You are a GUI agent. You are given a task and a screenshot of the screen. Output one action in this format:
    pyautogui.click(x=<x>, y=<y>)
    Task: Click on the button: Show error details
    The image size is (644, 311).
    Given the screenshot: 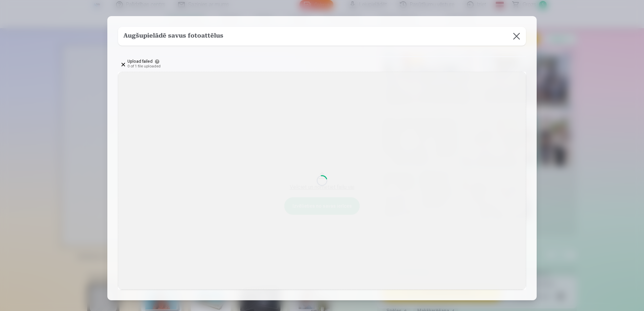 What is the action you would take?
    pyautogui.click(x=157, y=61)
    